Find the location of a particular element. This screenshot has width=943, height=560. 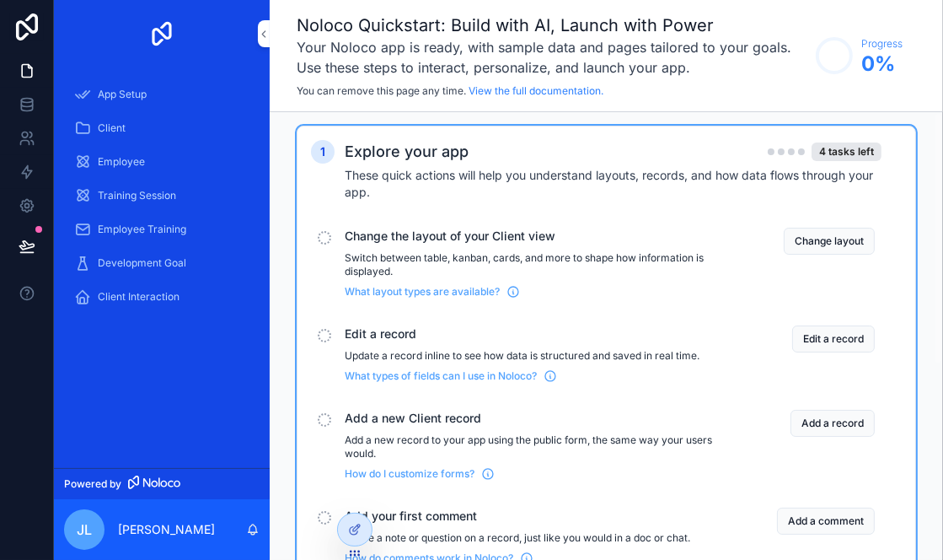

div: scrollable content is located at coordinates (162, 201).